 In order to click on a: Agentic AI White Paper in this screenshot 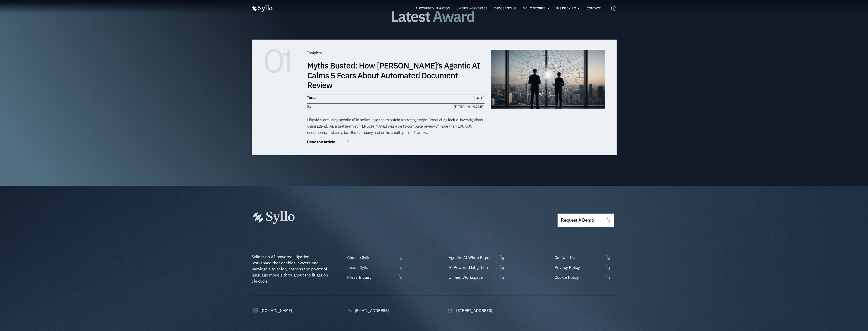, I will do `click(476, 257)`.